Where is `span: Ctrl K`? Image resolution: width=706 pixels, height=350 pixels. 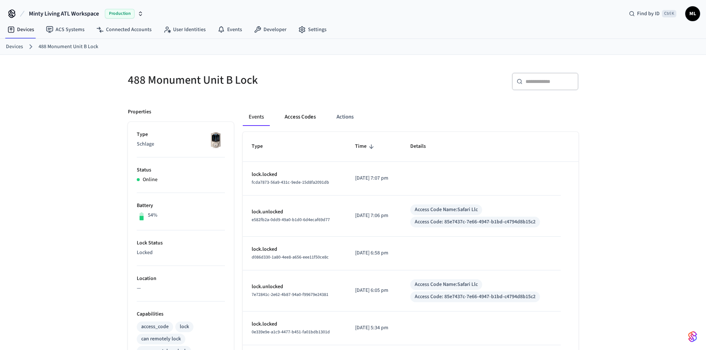
span: Ctrl K is located at coordinates (669, 14).